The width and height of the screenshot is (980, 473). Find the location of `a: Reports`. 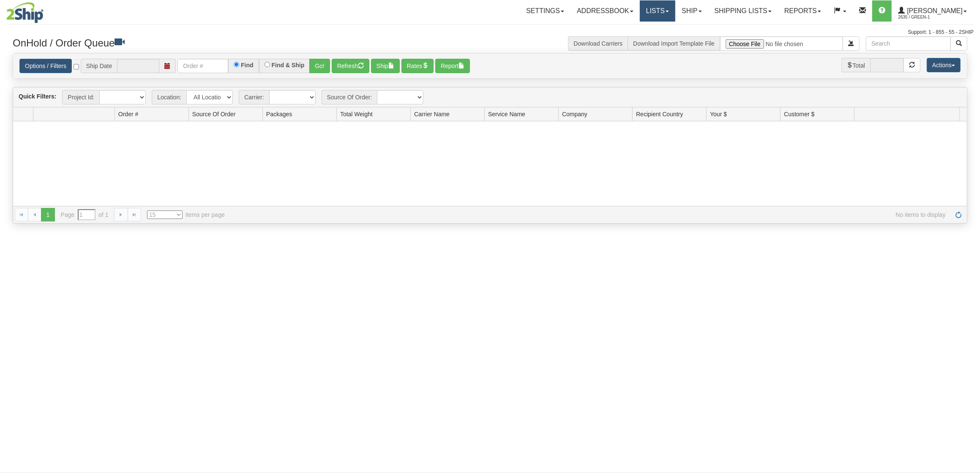

a: Reports is located at coordinates (802, 11).